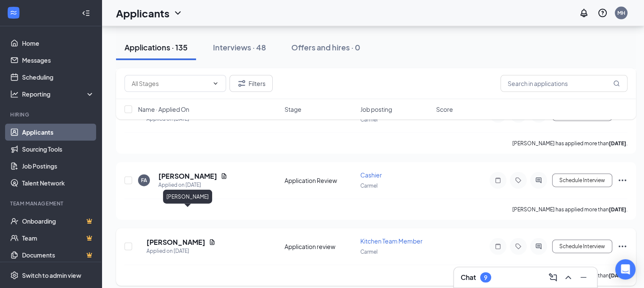  What do you see at coordinates (251, 83) in the screenshot?
I see `button: Filter Filters` at bounding box center [251, 83].